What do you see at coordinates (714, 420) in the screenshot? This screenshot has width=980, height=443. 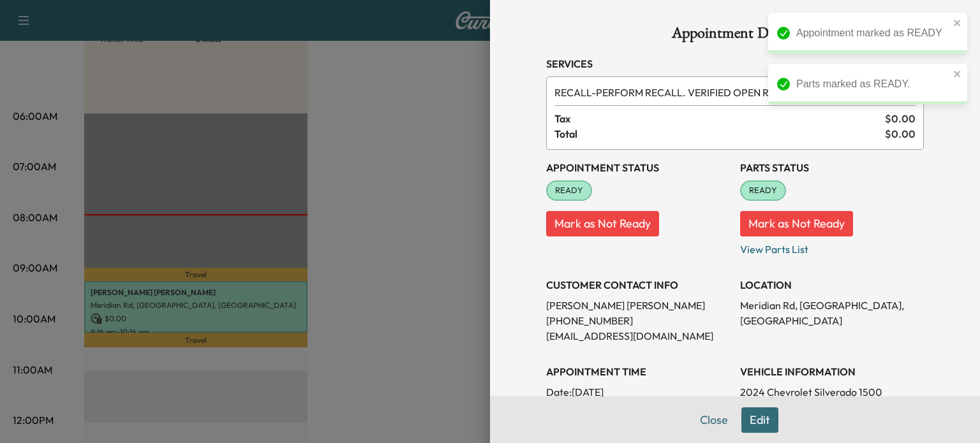 I see `button: Close` at bounding box center [714, 420].